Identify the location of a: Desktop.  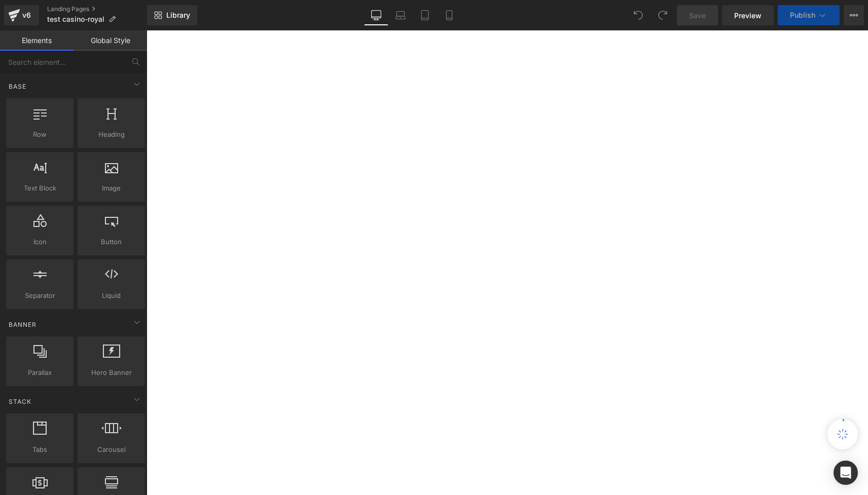
(376, 15).